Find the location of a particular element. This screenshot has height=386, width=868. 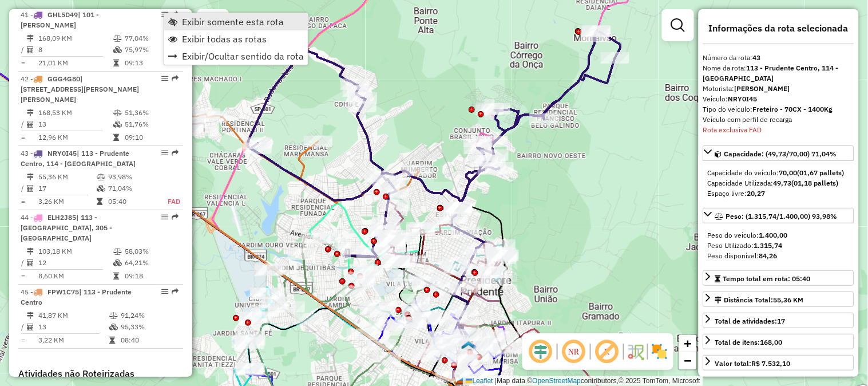

div: Espaço livre: is located at coordinates (779, 193).